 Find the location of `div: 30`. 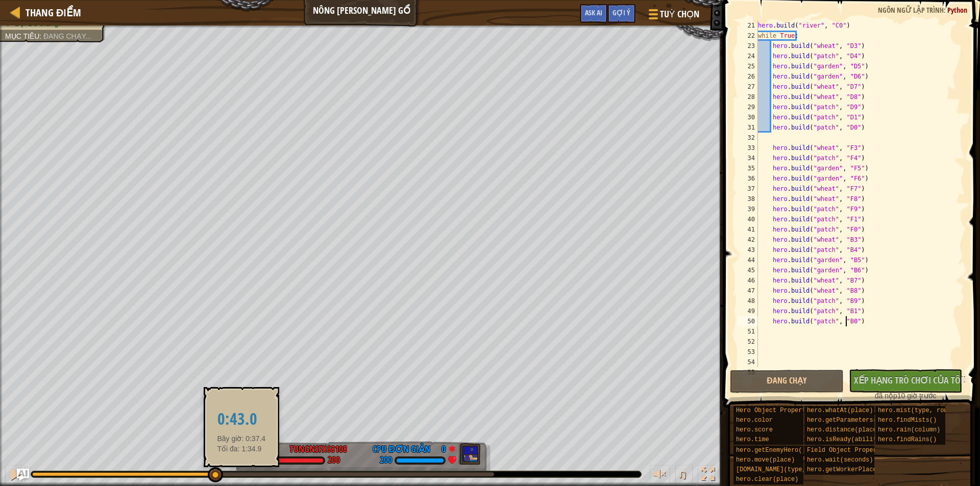

div: 30 is located at coordinates (748, 117).